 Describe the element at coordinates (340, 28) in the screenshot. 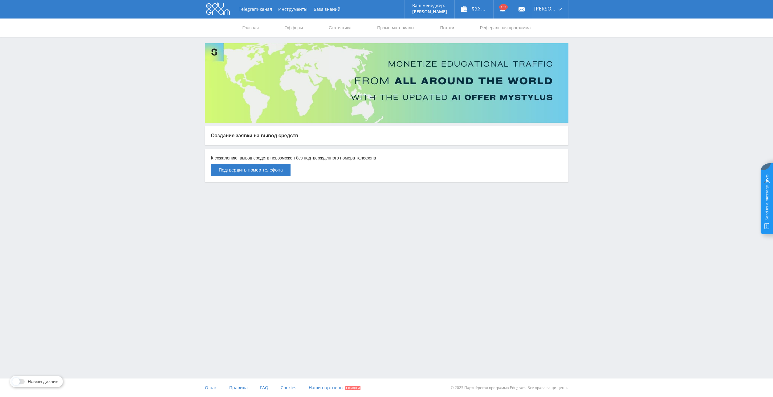

I see `a: Статистика` at that location.